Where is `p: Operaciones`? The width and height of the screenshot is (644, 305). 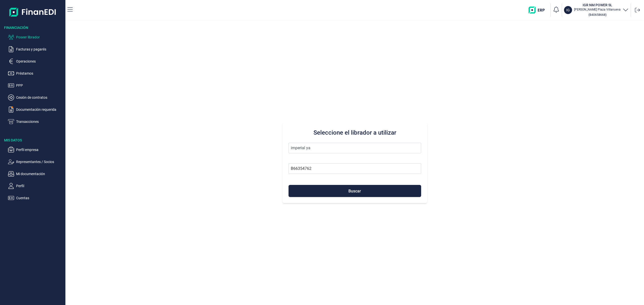 p: Operaciones is located at coordinates (40, 61).